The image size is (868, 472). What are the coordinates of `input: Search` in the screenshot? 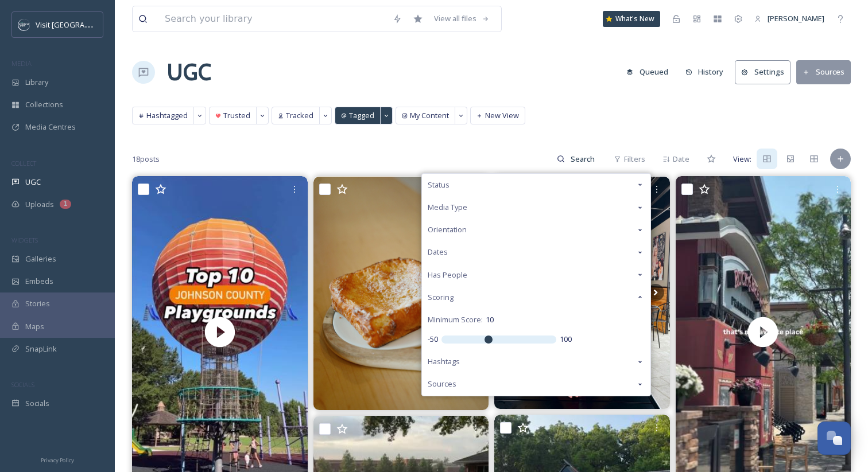 It's located at (583, 159).